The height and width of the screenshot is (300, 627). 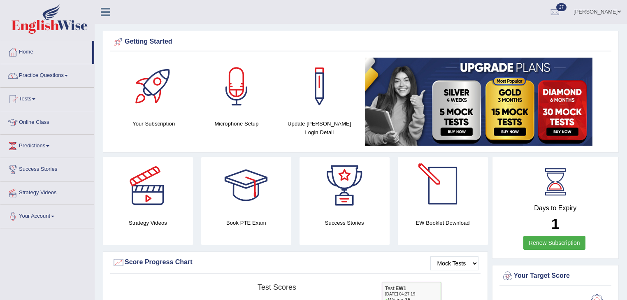 What do you see at coordinates (443, 223) in the screenshot?
I see `h4: EW Booklet Download` at bounding box center [443, 223].